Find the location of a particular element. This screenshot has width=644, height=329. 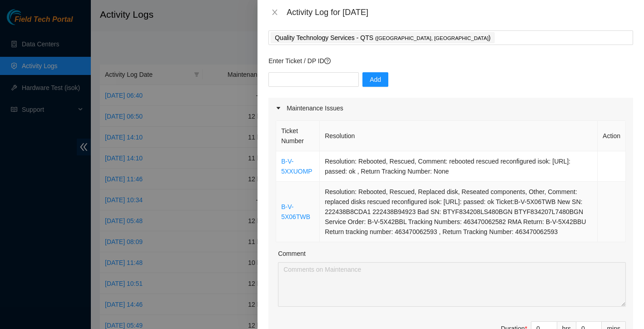

th: Ticket Number is located at coordinates (298, 136).